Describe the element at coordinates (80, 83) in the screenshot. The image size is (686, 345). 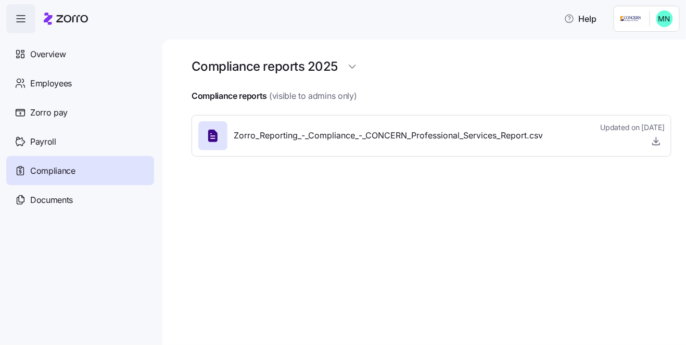
I see `a: Employees` at that location.